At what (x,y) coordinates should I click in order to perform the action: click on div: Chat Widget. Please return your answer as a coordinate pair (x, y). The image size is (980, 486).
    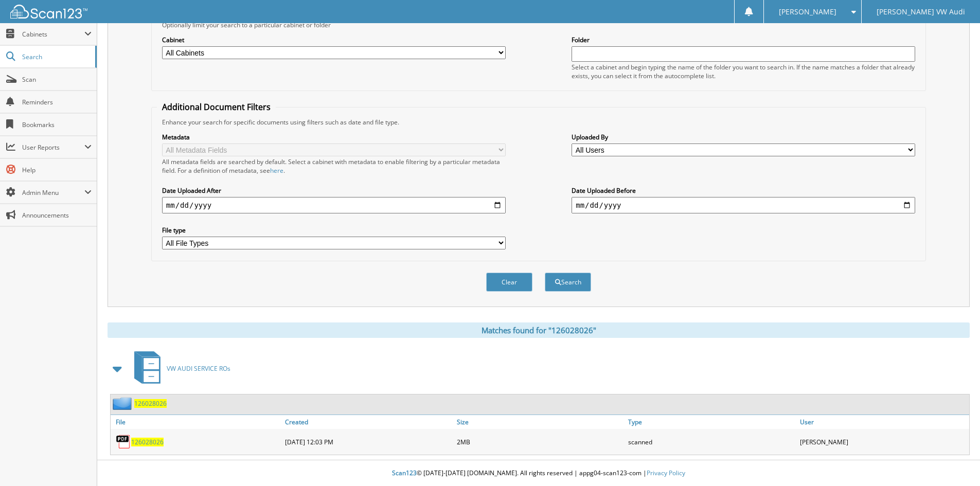
    Looking at the image, I should click on (954, 462).